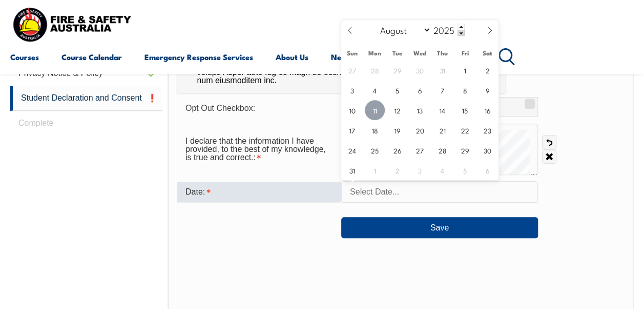 The height and width of the screenshot is (309, 644). I want to click on span: August 13, 2025, so click(420, 110).